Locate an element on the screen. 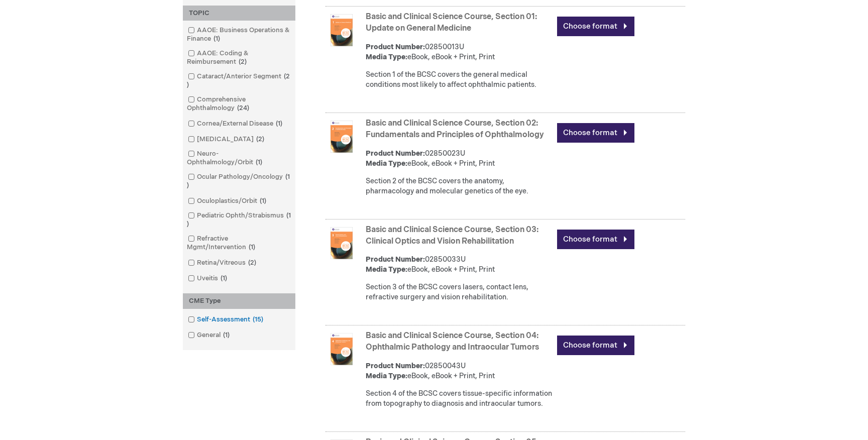 The height and width of the screenshot is (440, 868). div: Section 4 of the BCSC covers tissue-specific information from topography to diagnosis and intraoc... is located at coordinates (459, 399).